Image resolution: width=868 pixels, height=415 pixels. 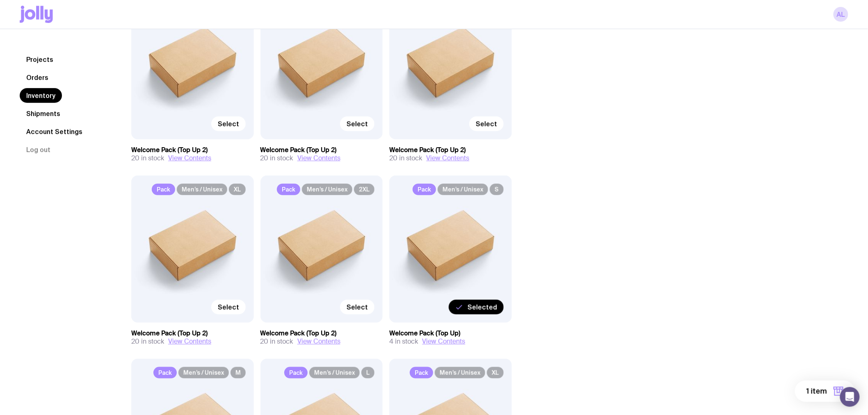 What do you see at coordinates (497, 190) in the screenshot?
I see `span: S` at bounding box center [497, 190].